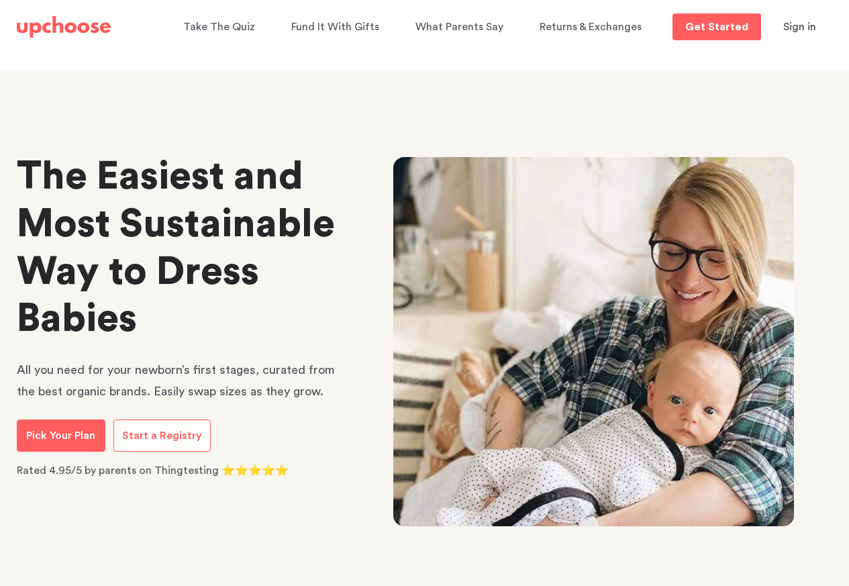 This screenshot has height=586, width=849. Describe the element at coordinates (337, 27) in the screenshot. I see `a: Fund It With Gifts` at that location.